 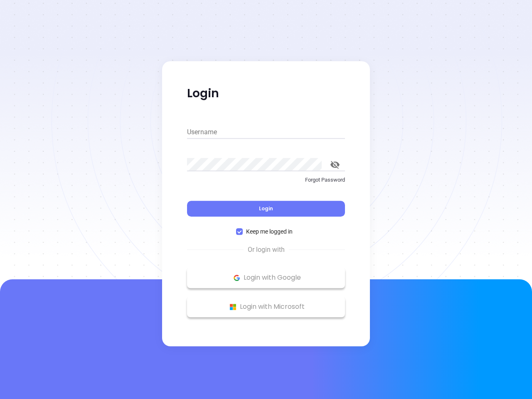 I want to click on span: Keep me logged in, so click(x=269, y=232).